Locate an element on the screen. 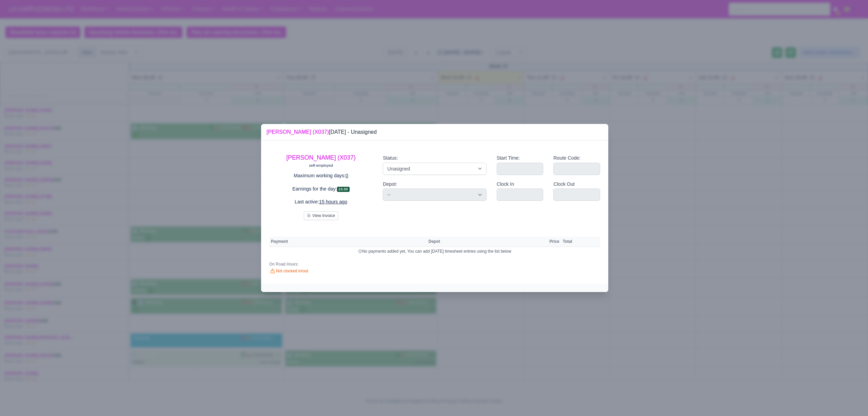 Image resolution: width=868 pixels, height=416 pixels. div: On Road Hours: is located at coordinates (321, 264).